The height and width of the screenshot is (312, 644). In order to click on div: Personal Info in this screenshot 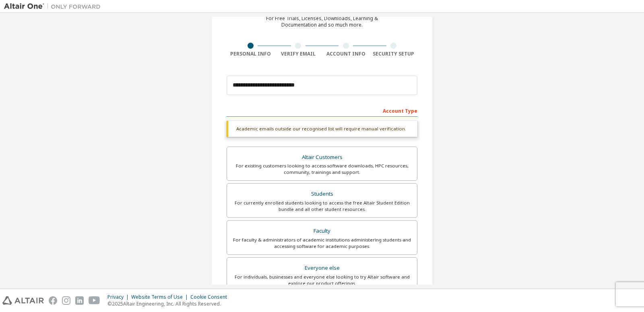, I will do `click(250, 54)`.